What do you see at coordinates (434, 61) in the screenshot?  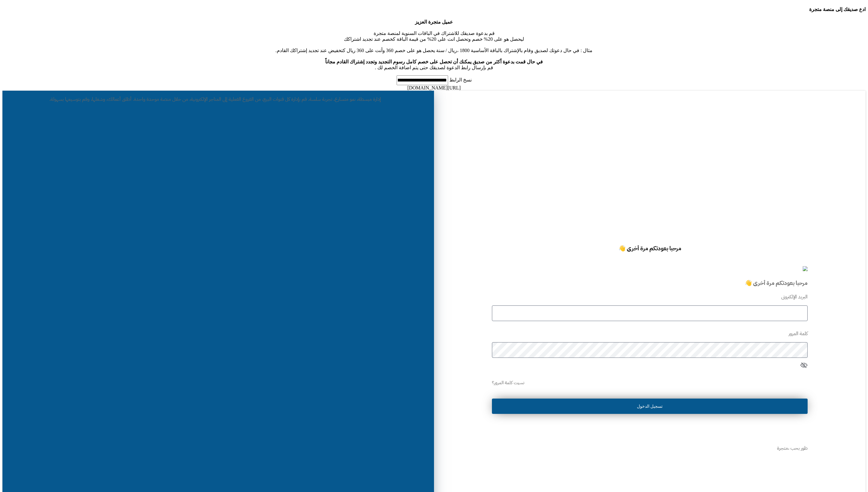 I see `b: في حال قمت بدعوة أكثر من صديق يمكنك أن تحصل على خصم كامل رسوم التجديد وتجدد إشتراك القادم مجاناً` at bounding box center [434, 61].